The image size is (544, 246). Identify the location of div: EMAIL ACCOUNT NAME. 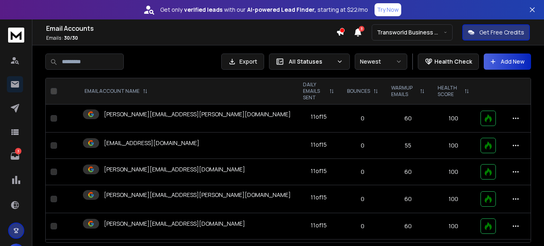
(116, 91).